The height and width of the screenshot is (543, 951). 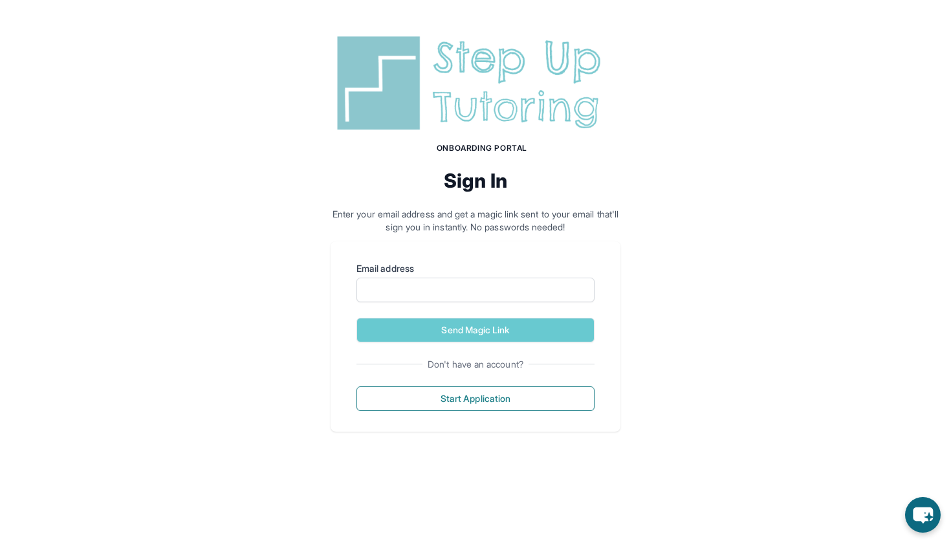 What do you see at coordinates (476, 83) in the screenshot?
I see `img: Step Up Tutoring horizontal logo` at bounding box center [476, 83].